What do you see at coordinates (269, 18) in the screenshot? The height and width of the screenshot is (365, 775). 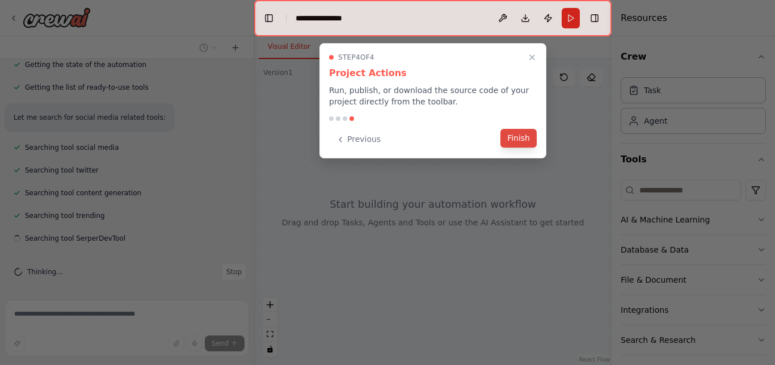 I see `button: Hide left sidebar` at bounding box center [269, 18].